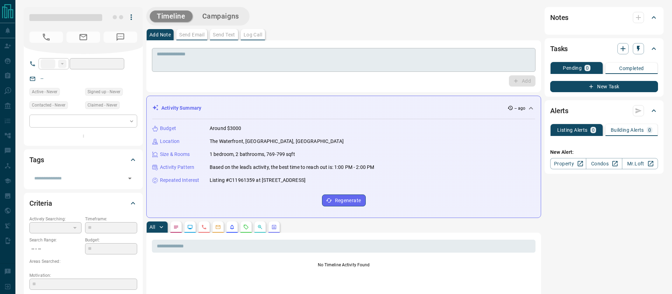  Describe the element at coordinates (568, 163) in the screenshot. I see `a: Property` at that location.